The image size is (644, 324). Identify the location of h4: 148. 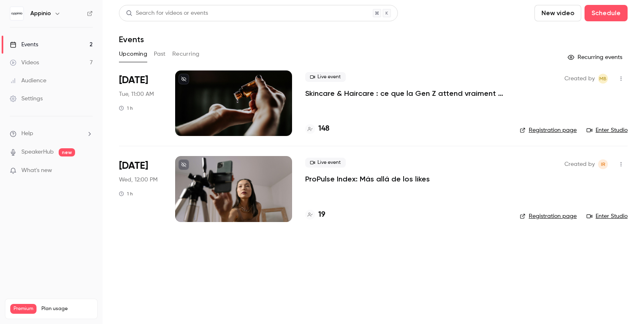
(324, 129).